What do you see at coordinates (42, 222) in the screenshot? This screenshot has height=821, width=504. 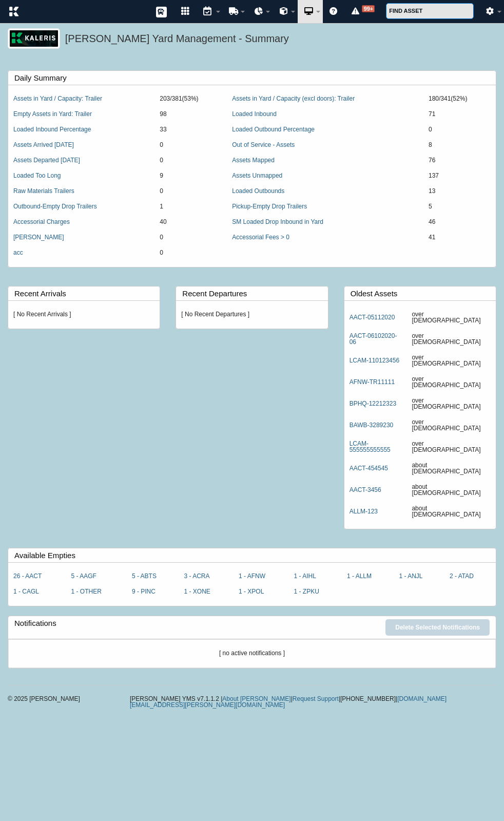 I see `a: Accessorial Charges` at bounding box center [42, 222].